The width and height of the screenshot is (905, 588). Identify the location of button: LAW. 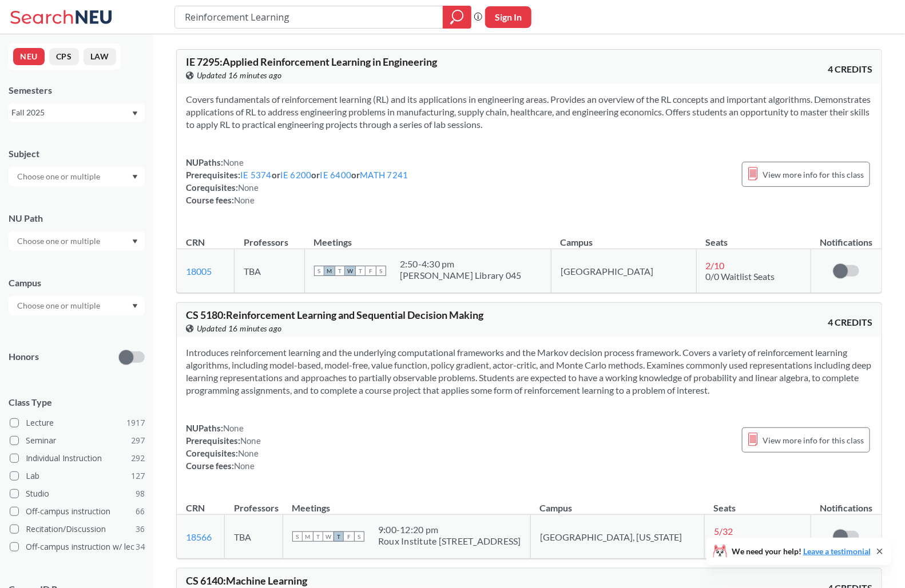
(99, 56).